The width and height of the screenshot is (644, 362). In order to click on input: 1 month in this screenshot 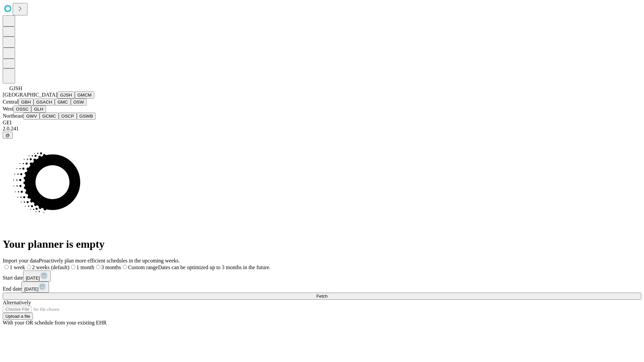, I will do `click(73, 267)`.